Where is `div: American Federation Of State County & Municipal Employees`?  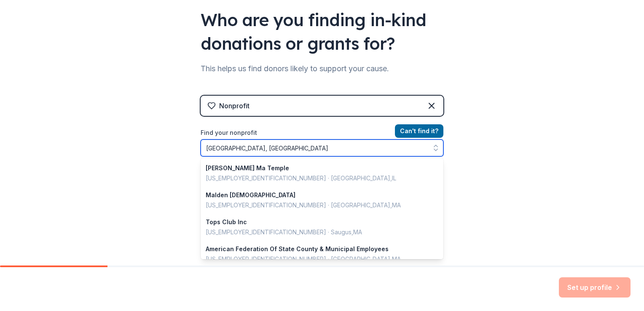 div: American Federation Of State County & Municipal Employees is located at coordinates (317, 249).